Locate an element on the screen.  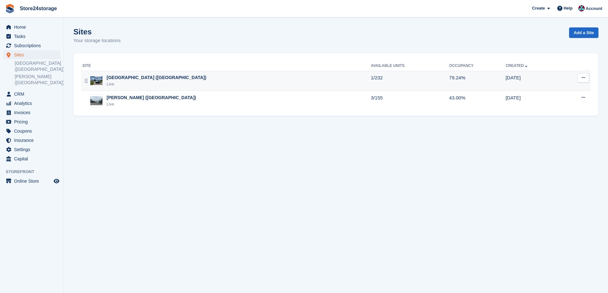
span: Account is located at coordinates (594, 9).